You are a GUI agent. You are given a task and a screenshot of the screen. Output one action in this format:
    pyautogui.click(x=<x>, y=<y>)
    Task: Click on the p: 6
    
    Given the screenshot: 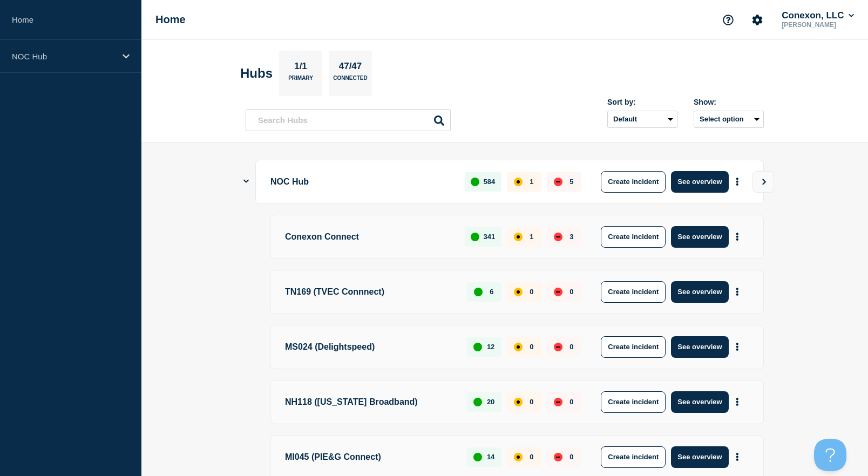 What is the action you would take?
    pyautogui.click(x=491, y=291)
    